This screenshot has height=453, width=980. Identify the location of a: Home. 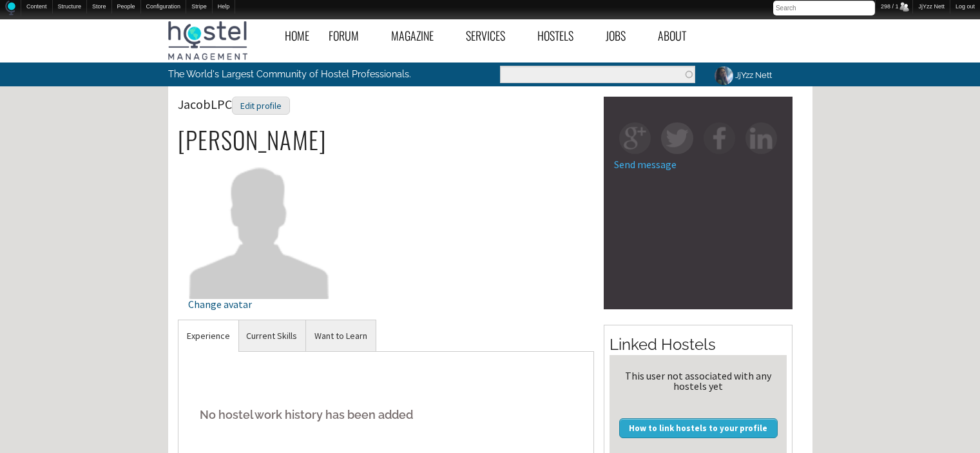
(297, 36).